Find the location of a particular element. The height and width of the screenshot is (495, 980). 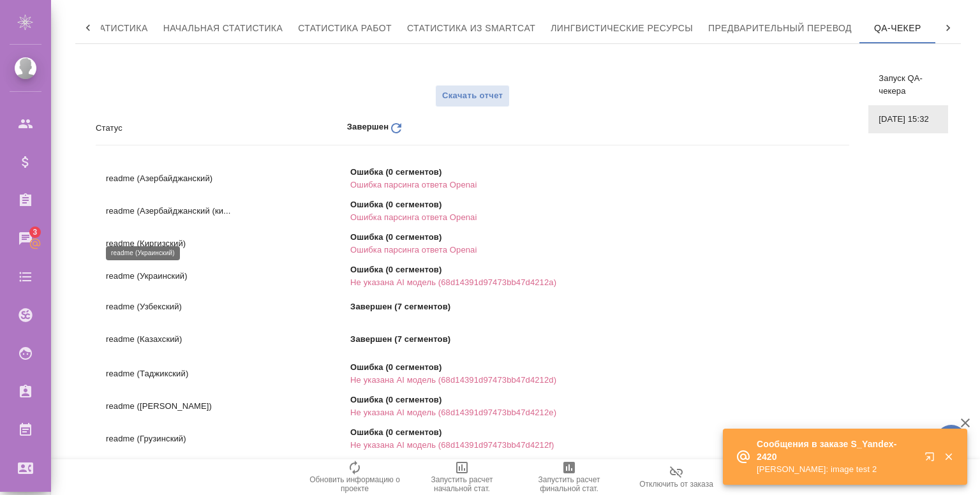

a: 3 is located at coordinates (25, 239).